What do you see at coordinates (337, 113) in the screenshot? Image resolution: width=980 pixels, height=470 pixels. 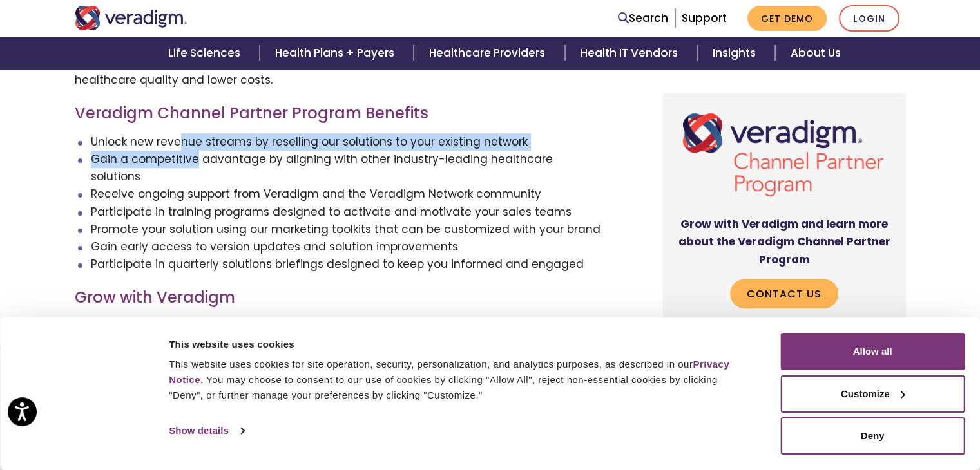 I see `h3: Veradigm Channel Partner Program Benefits` at bounding box center [337, 113].